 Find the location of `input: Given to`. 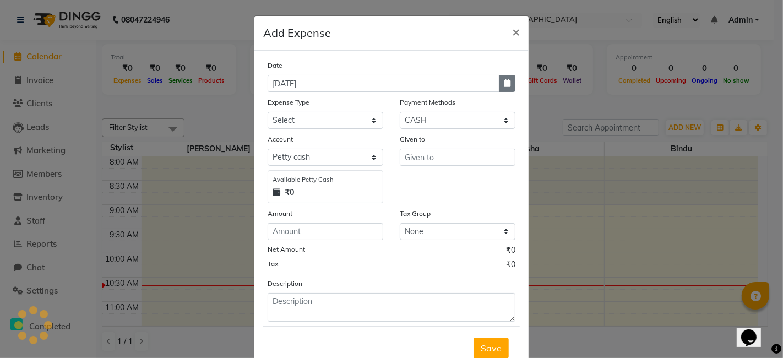

input: Given to is located at coordinates (458, 157).